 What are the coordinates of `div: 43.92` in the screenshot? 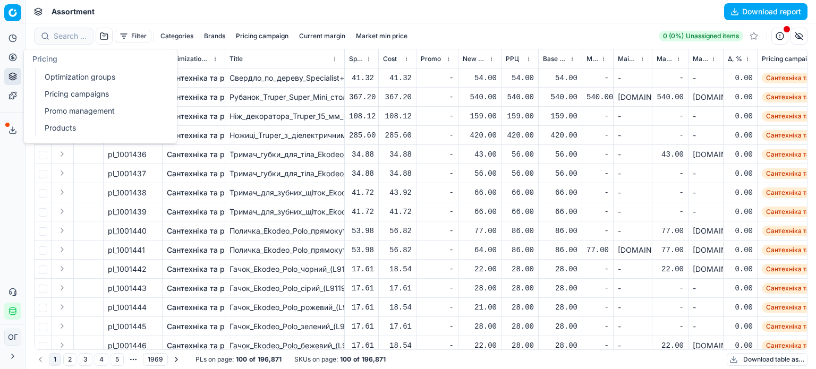 It's located at (397, 193).